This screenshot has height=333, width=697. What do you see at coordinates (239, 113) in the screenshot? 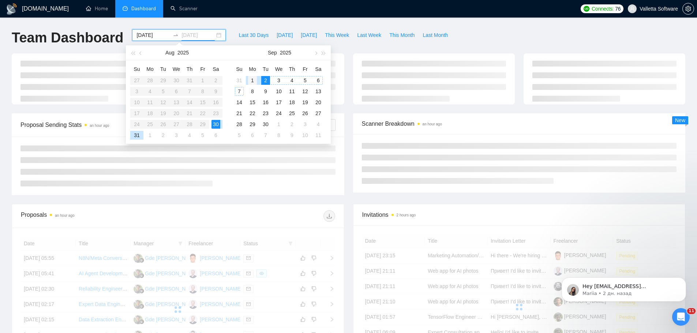
I see `div: 21` at bounding box center [239, 113].